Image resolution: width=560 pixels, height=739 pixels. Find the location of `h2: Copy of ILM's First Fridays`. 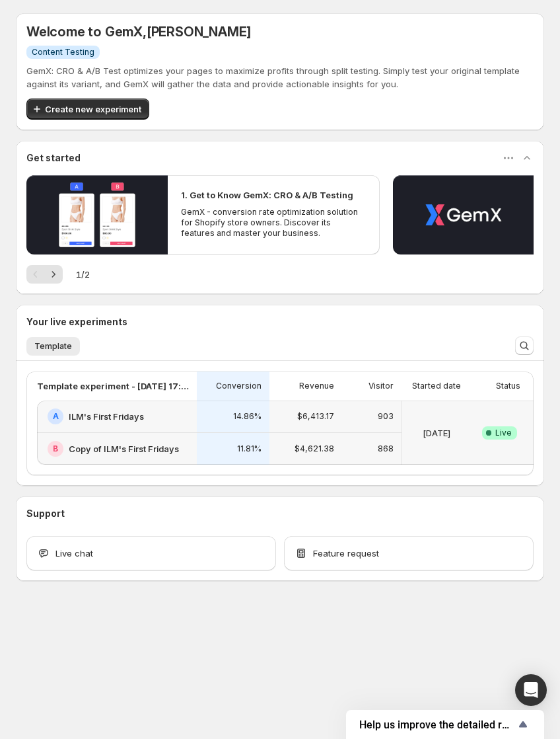

h2: Copy of ILM's First Fridays is located at coordinates (123, 449).